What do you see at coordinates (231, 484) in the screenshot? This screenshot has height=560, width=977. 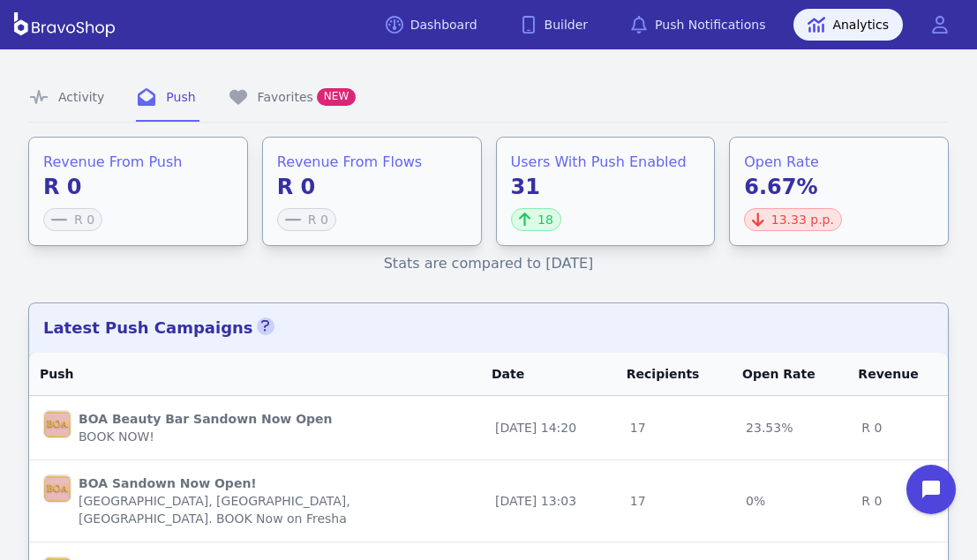 I see `span: BOA Sandown Now Open!` at bounding box center [231, 484].